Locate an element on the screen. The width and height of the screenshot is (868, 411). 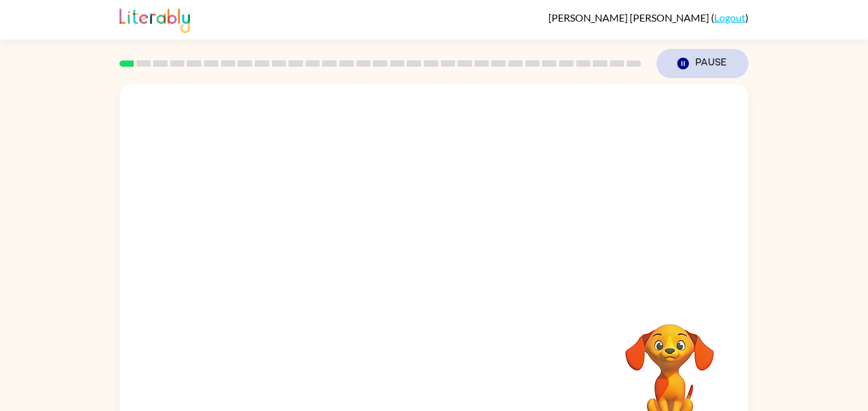
img: Literably is located at coordinates (155, 19).